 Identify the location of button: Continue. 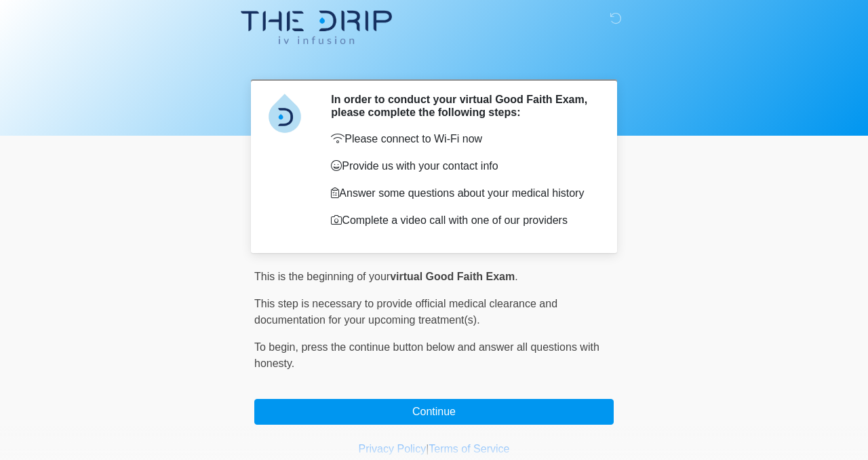
(434, 412).